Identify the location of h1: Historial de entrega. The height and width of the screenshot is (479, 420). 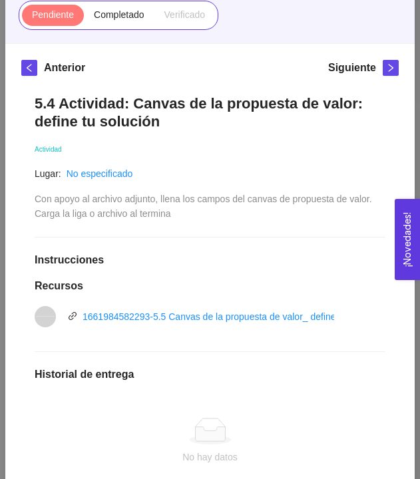
(210, 375).